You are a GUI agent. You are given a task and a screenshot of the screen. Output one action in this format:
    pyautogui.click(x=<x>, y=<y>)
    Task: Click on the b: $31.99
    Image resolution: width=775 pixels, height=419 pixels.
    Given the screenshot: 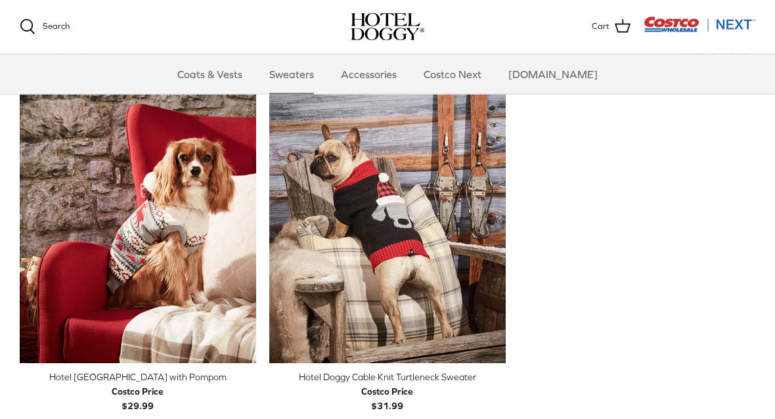 What is the action you would take?
    pyautogui.click(x=387, y=398)
    